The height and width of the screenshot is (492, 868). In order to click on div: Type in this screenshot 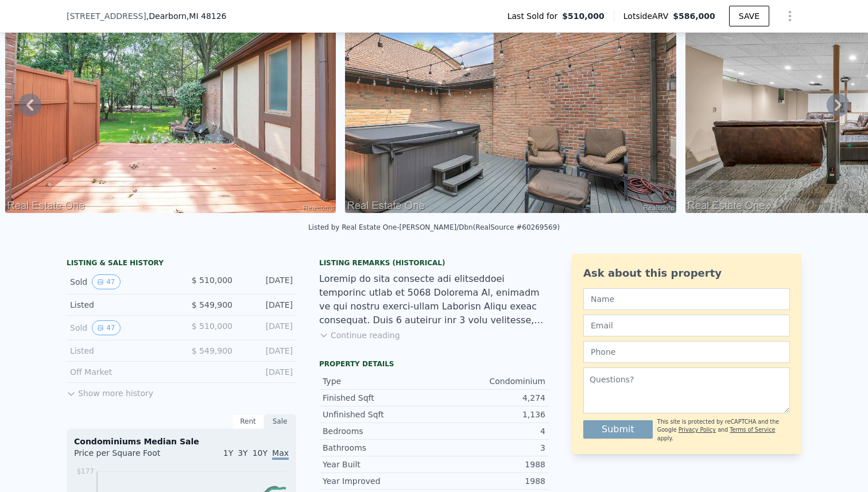, I will do `click(378, 382)`.